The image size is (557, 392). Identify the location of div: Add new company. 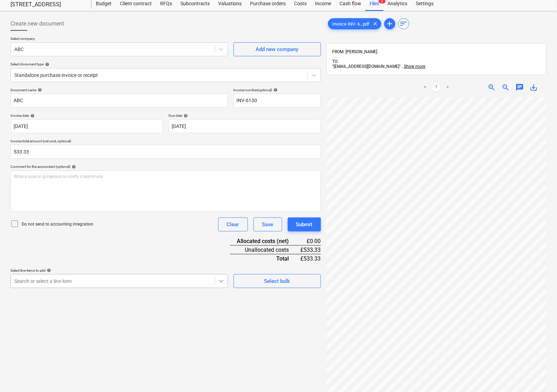
(277, 49).